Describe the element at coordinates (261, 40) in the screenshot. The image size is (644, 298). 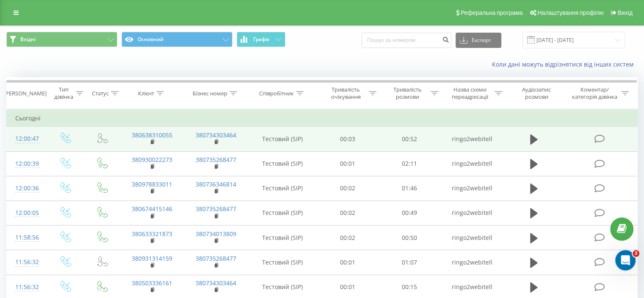
I see `button: Графік` at that location.